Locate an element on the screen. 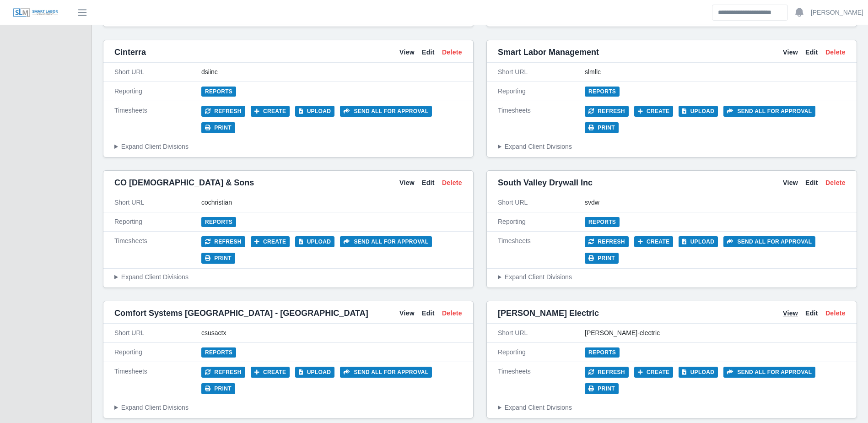 The image size is (868, 423). input: Search is located at coordinates (750, 13).